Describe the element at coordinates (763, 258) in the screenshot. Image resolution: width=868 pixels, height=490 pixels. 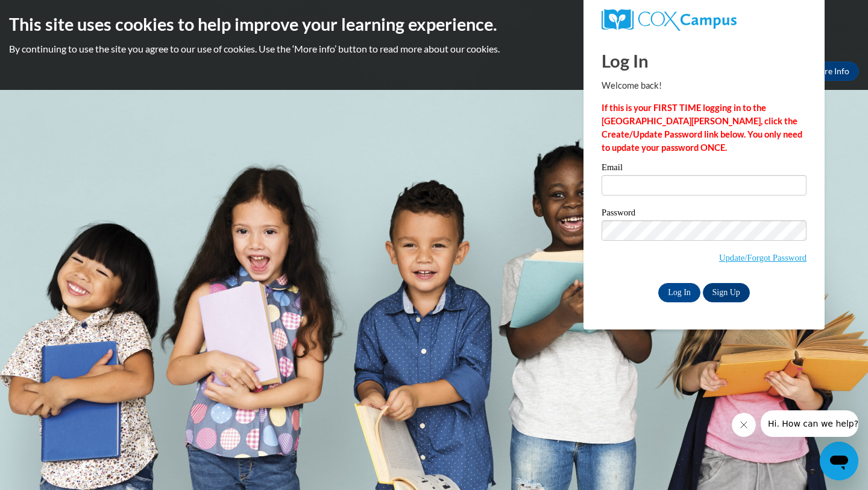
I see `a: Update/Forgot Password` at that location.